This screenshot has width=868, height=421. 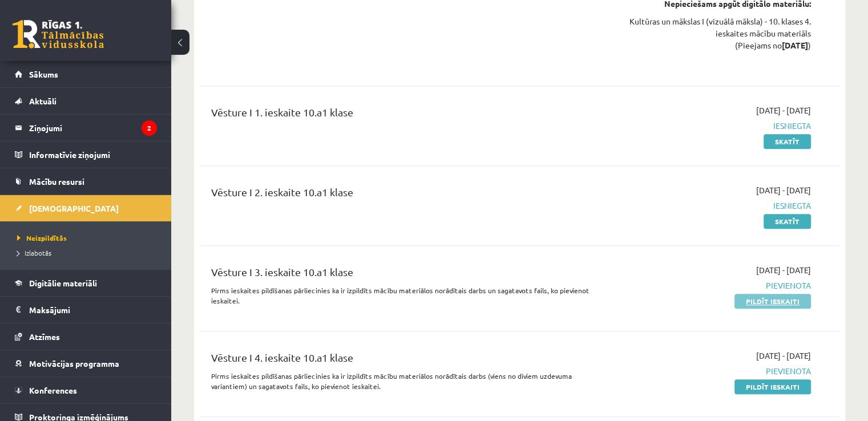 I want to click on a: Digitālie materiāli, so click(x=85, y=283).